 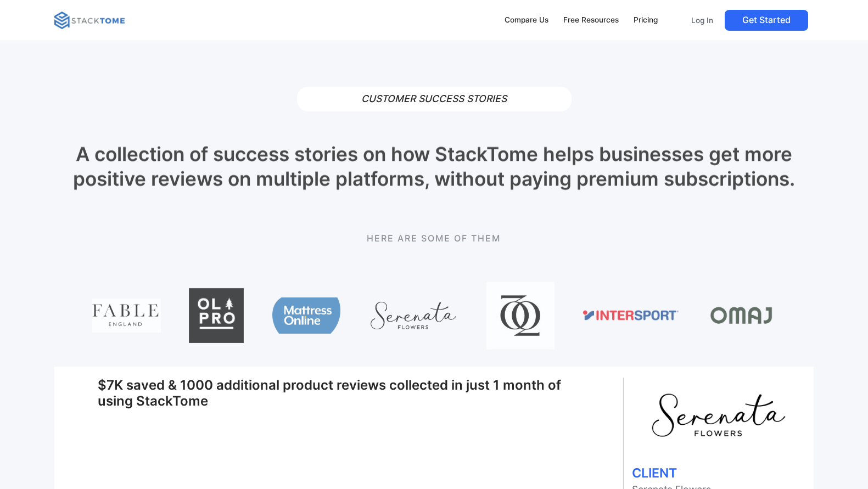 What do you see at coordinates (646, 20) in the screenshot?
I see `div: Pricing` at bounding box center [646, 20].